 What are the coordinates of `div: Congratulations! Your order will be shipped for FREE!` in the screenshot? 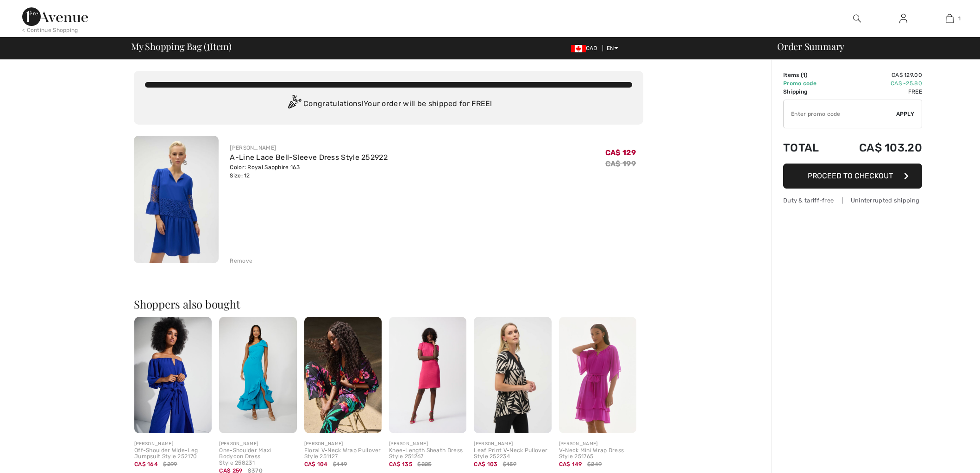 It's located at (388, 104).